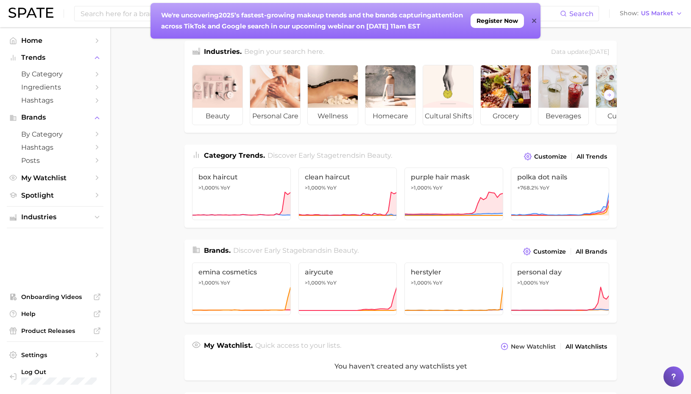 The width and height of the screenshot is (691, 394). I want to click on span: Category Trends ., so click(234, 155).